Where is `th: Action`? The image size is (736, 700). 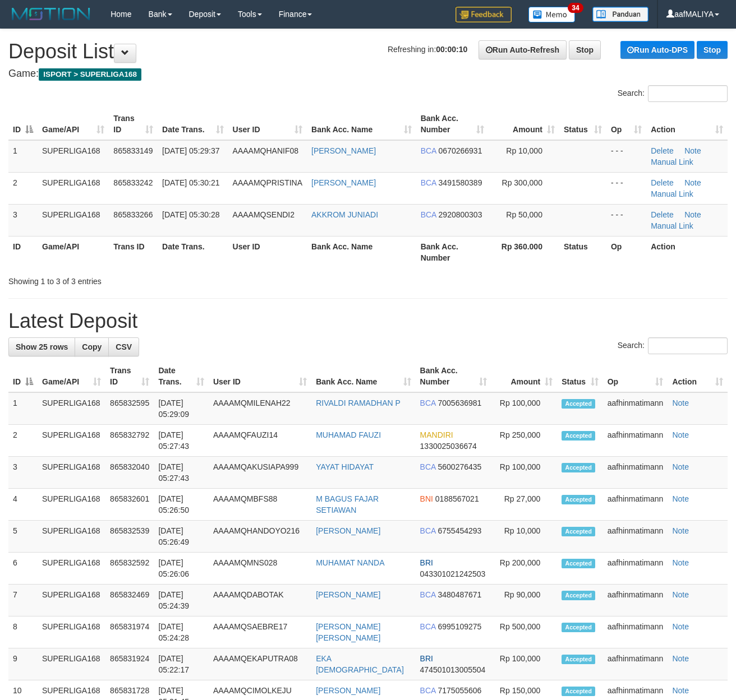
th: Action is located at coordinates (686, 252).